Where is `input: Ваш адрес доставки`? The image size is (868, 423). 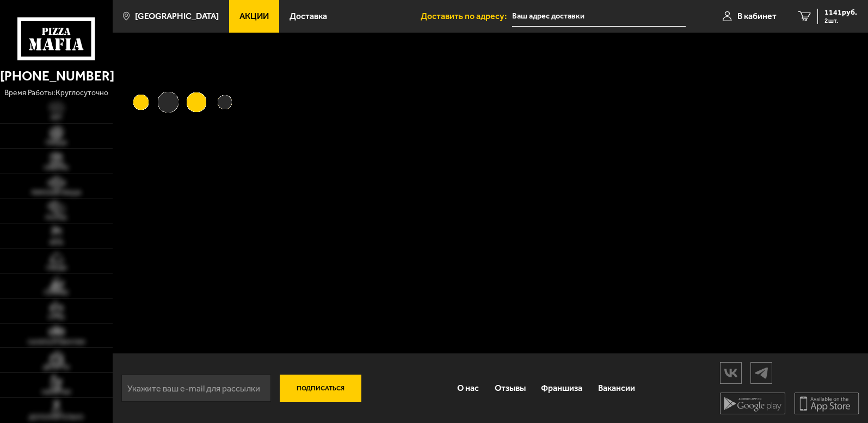 input: Ваш адрес доставки is located at coordinates (599, 16).